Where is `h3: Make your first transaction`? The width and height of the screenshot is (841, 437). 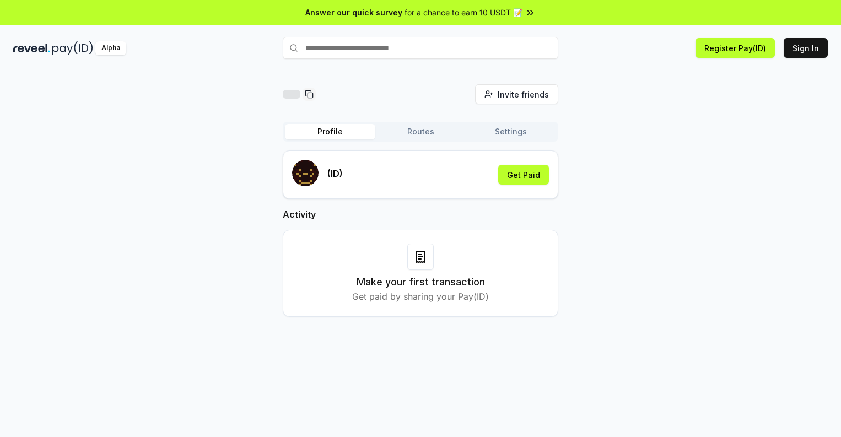
h3: Make your first transaction is located at coordinates (420, 282).